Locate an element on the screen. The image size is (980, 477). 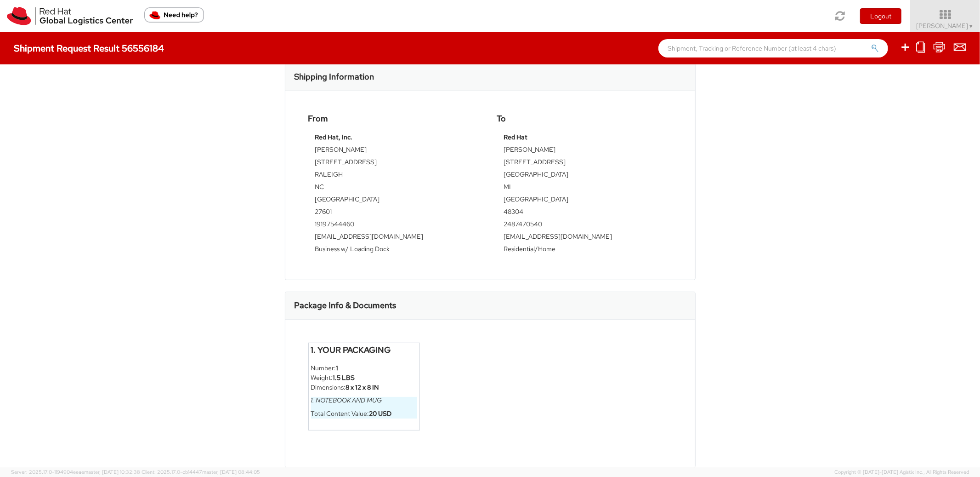
td: RALEIGH is located at coordinates (396, 176).